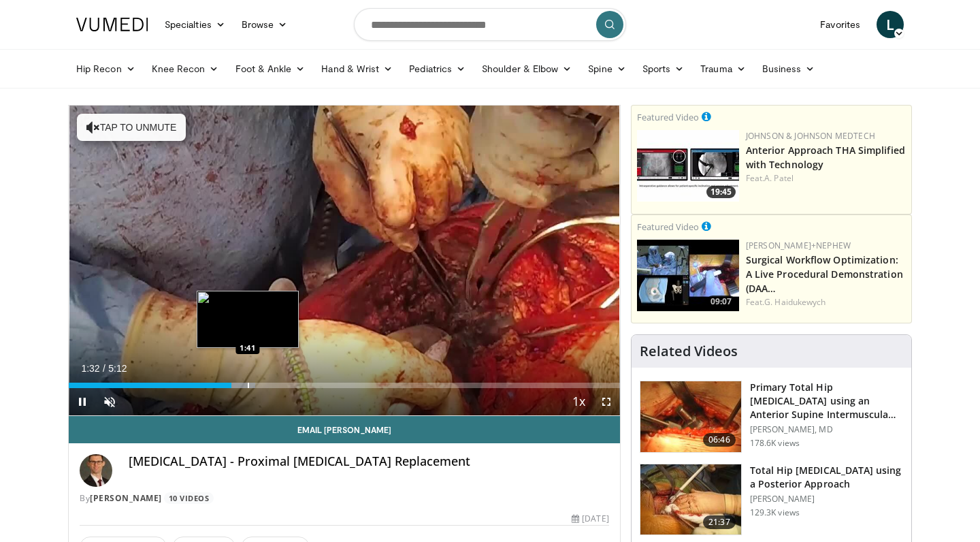 The height and width of the screenshot is (542, 980). What do you see at coordinates (188, 498) in the screenshot?
I see `a: 10 Videos` at bounding box center [188, 498].